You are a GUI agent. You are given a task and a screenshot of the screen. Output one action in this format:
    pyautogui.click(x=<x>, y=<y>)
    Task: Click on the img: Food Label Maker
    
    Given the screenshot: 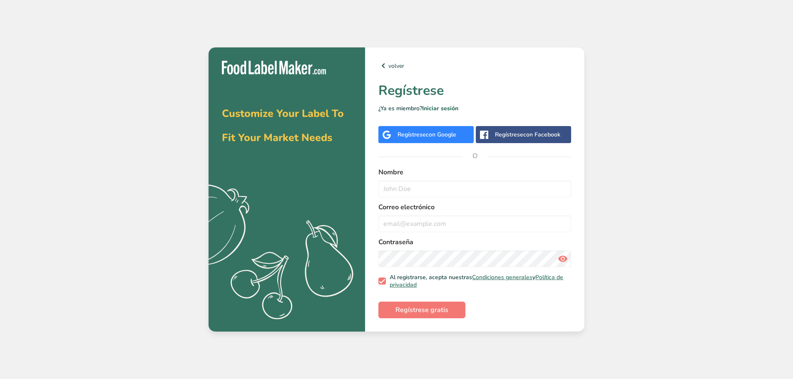 What is the action you would take?
    pyautogui.click(x=274, y=67)
    